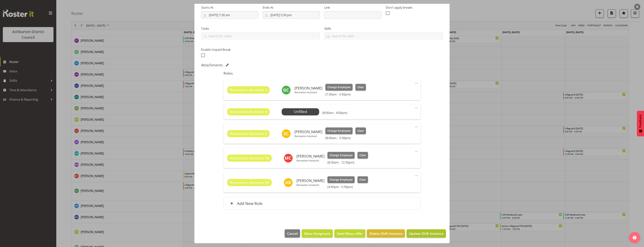 Image resolution: width=644 pixels, height=247 pixels. I want to click on img: alex-bateman10530.jpg, so click(288, 183).